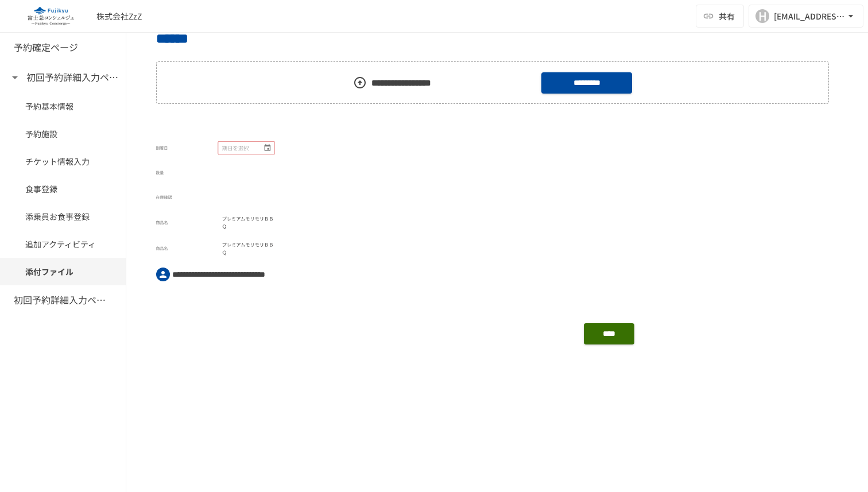 The width and height of the screenshot is (868, 492). Describe the element at coordinates (63, 161) in the screenshot. I see `span: チケット情報入力` at that location.